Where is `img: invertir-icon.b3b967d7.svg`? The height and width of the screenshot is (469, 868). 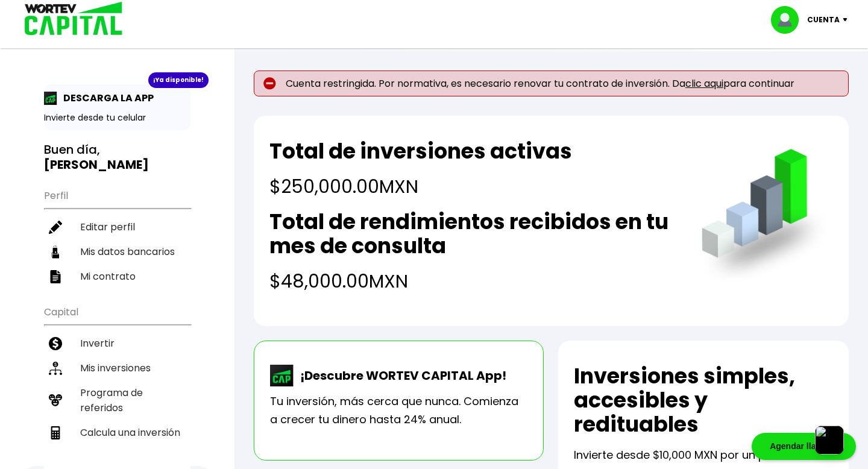 img: invertir-icon.b3b967d7.svg is located at coordinates (55, 343).